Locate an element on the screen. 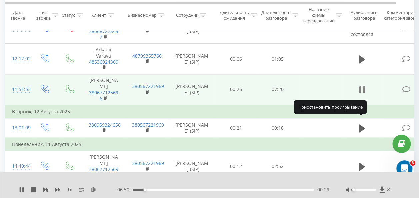  span: 3 is located at coordinates (413, 163).